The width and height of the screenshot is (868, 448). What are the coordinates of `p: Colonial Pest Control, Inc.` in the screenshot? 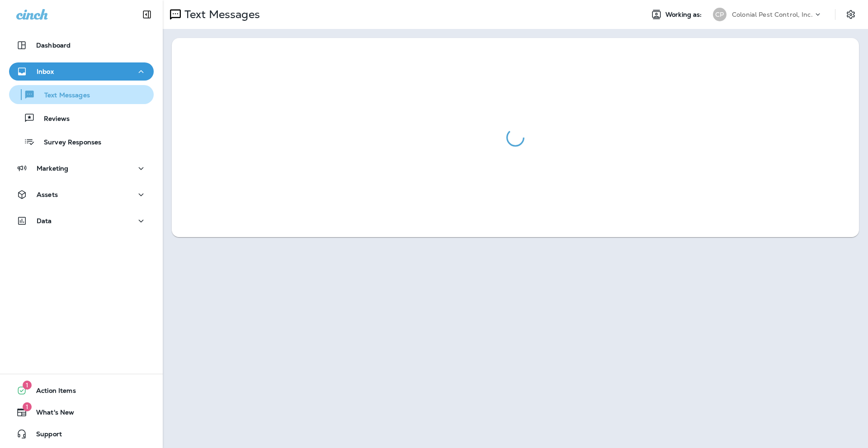 It's located at (772, 15).